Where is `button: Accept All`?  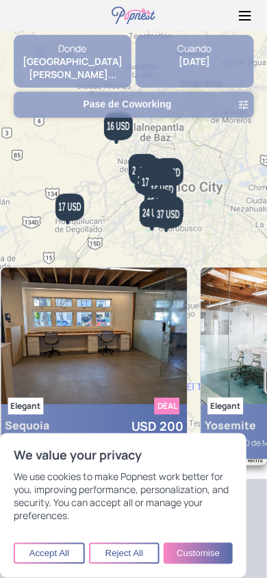
button: Accept All is located at coordinates (49, 553).